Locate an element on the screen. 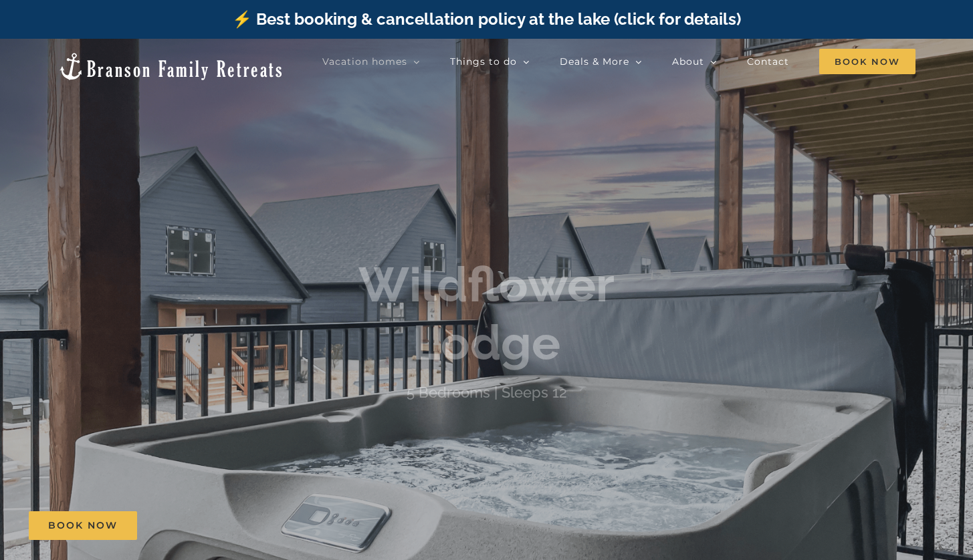  a: Book Now is located at coordinates (83, 525).